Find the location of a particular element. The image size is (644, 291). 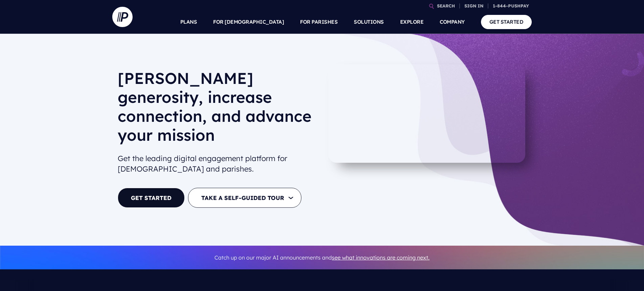

a: PLANS is located at coordinates (188, 22).